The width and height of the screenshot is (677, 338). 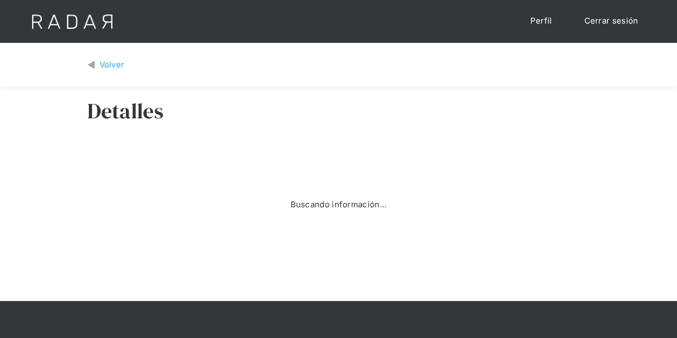 What do you see at coordinates (112, 65) in the screenshot?
I see `div: Volver` at bounding box center [112, 65].